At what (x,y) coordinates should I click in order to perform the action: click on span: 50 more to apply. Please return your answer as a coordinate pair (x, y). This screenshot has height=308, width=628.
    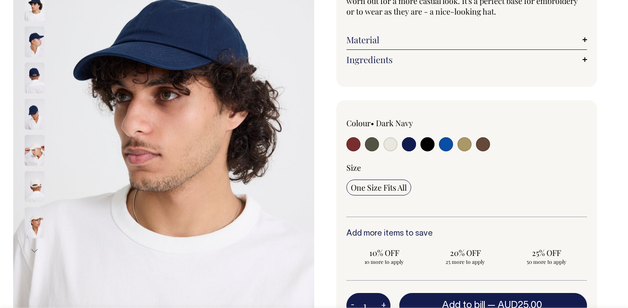
    Looking at the image, I should click on (546, 261).